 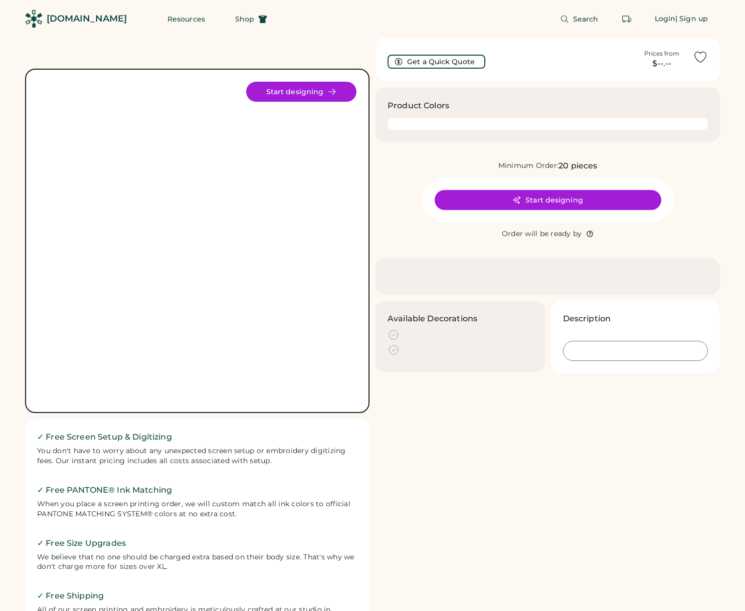 What do you see at coordinates (197, 543) in the screenshot?
I see `h2: ✓ Free Size Upgrades` at bounding box center [197, 543].